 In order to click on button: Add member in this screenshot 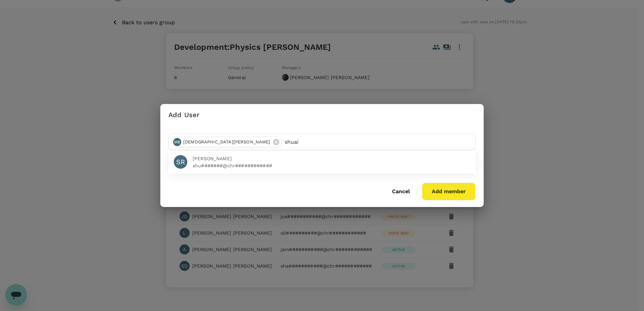, I will do `click(449, 191)`.